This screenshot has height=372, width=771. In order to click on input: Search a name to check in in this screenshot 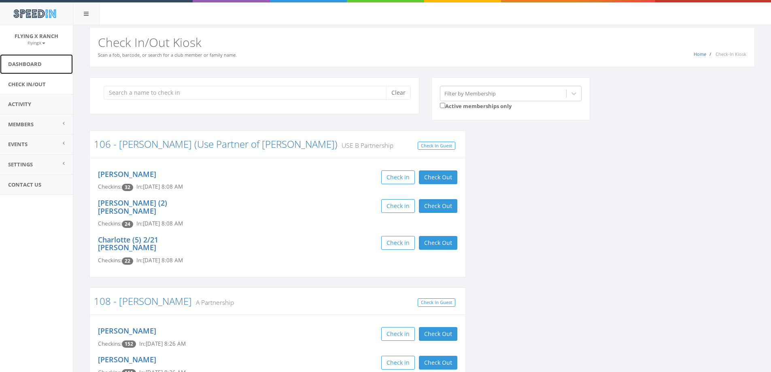, I will do `click(248, 93)`.